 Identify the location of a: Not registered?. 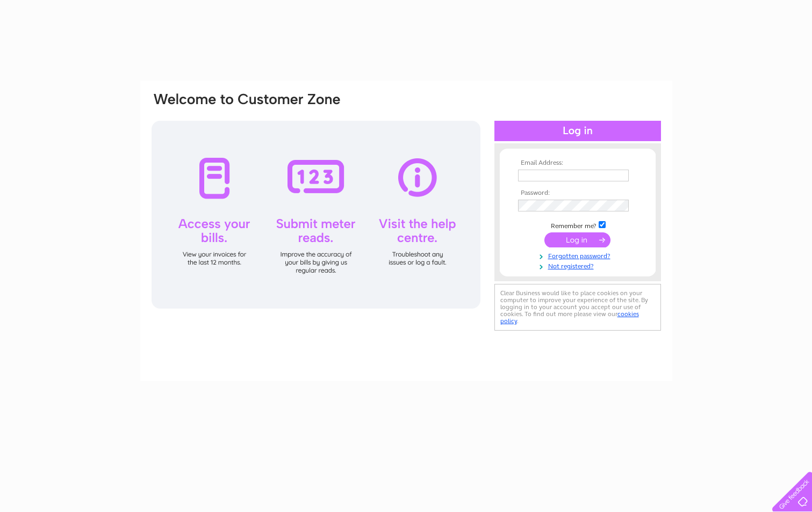
(579, 265).